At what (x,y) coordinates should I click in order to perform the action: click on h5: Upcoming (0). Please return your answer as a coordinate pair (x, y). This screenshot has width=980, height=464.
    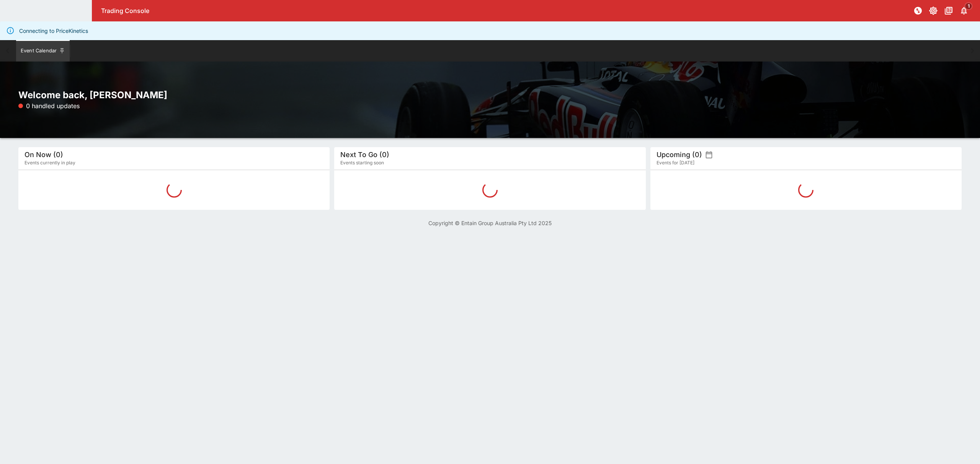
    Looking at the image, I should click on (679, 155).